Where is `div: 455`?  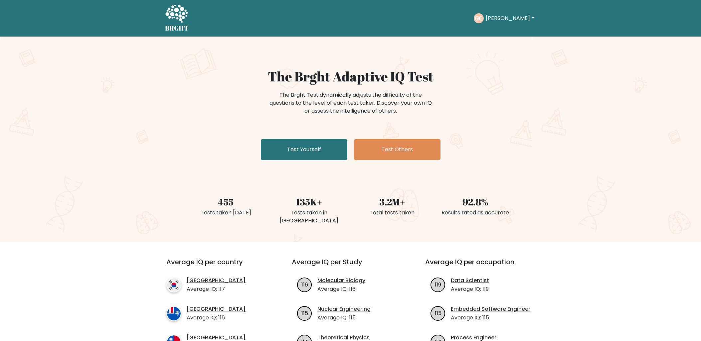
div: 455 is located at coordinates (226, 202).